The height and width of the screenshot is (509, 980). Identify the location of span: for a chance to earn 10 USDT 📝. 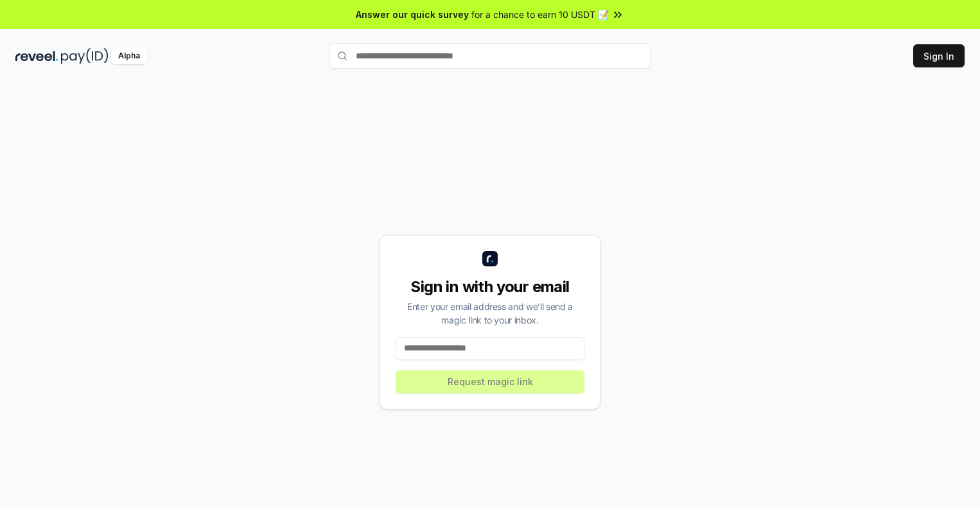
(540, 14).